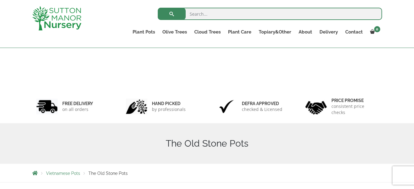  What do you see at coordinates (262, 109) in the screenshot?
I see `p: checked & Licensed` at bounding box center [262, 109].